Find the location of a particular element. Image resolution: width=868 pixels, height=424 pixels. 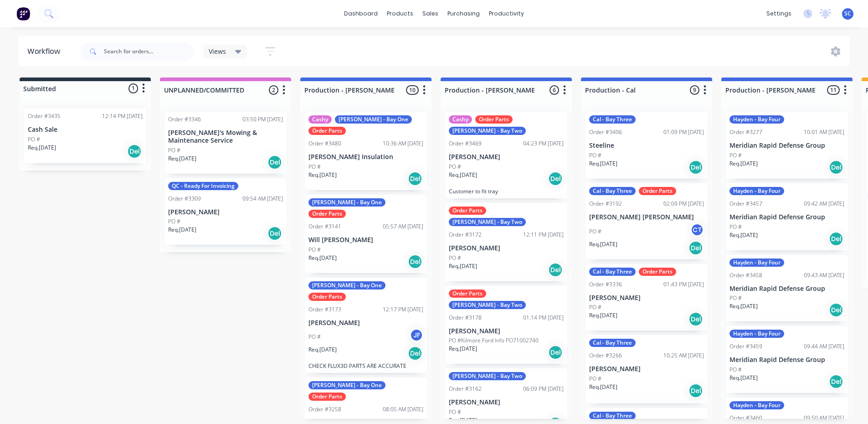

div: Order #3459 is located at coordinates (746, 346).